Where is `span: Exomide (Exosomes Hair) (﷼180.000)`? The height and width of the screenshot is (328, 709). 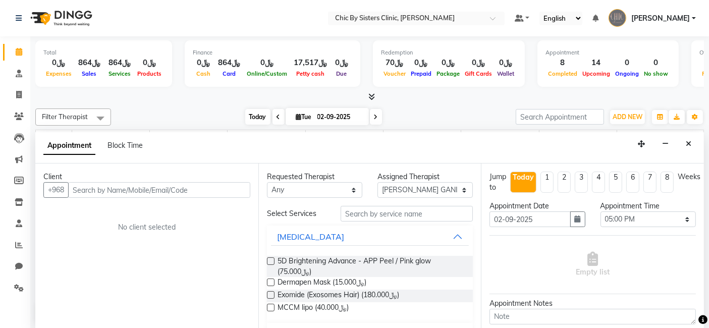 span: Exomide (Exosomes Hair) (﷼180.000) is located at coordinates (338, 296).